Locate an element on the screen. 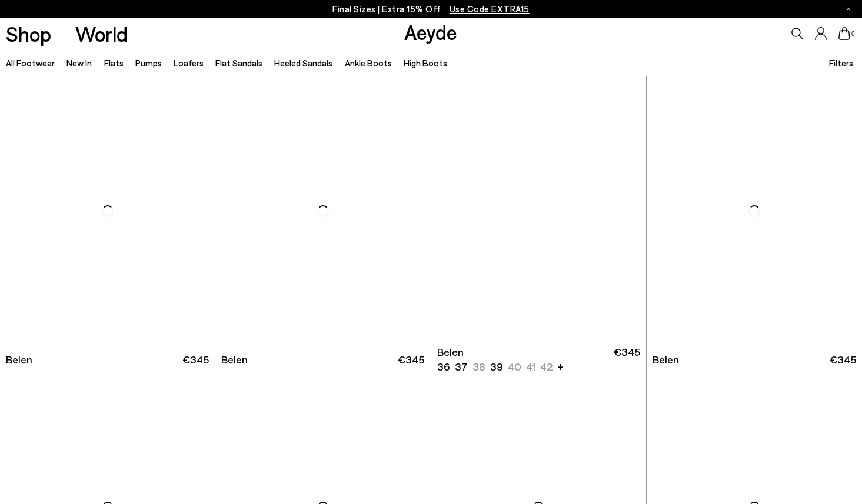 The height and width of the screenshot is (504, 862). span: Filters is located at coordinates (840, 63).